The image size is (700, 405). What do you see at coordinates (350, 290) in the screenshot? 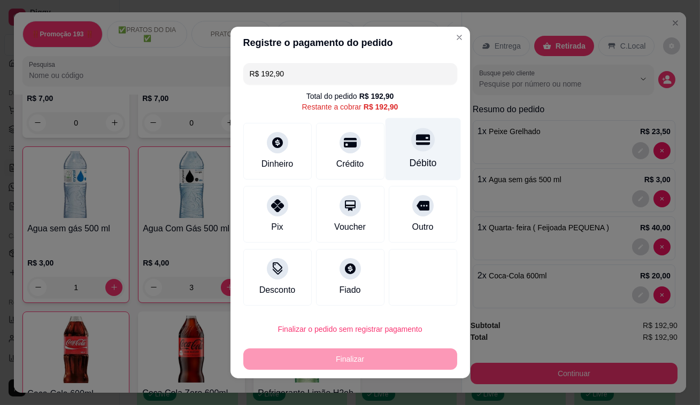
I see `div: Fiado` at bounding box center [350, 290].